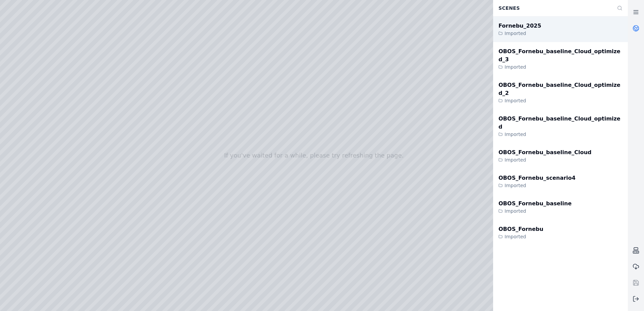  Describe the element at coordinates (537, 178) in the screenshot. I see `div: OBOS_Fornebu_scenario4` at that location.